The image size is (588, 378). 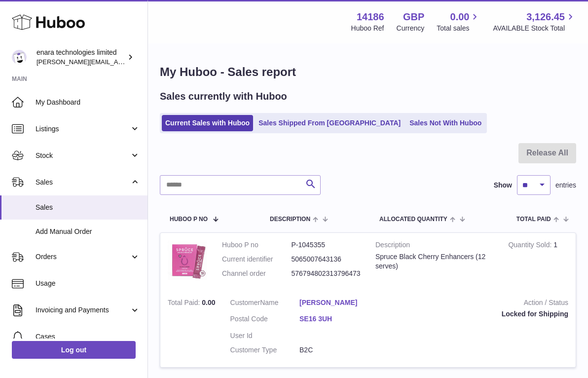 I want to click on div: Locked for Shipping, so click(x=476, y=314).